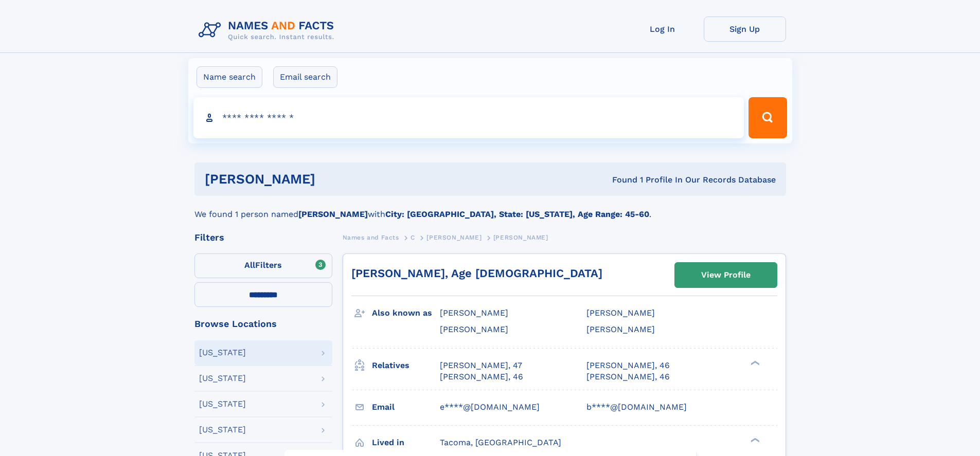  Describe the element at coordinates (371, 237) in the screenshot. I see `a: Names and Facts` at that location.